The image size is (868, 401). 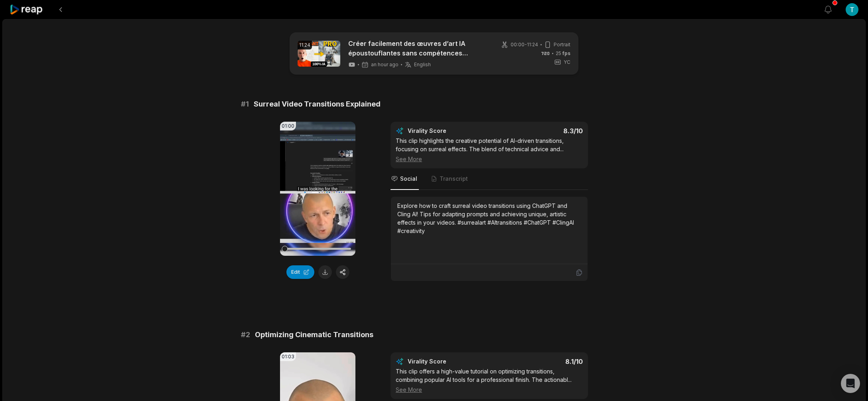 I want to click on span: Optimizing Cinematic Transitions, so click(x=314, y=335).